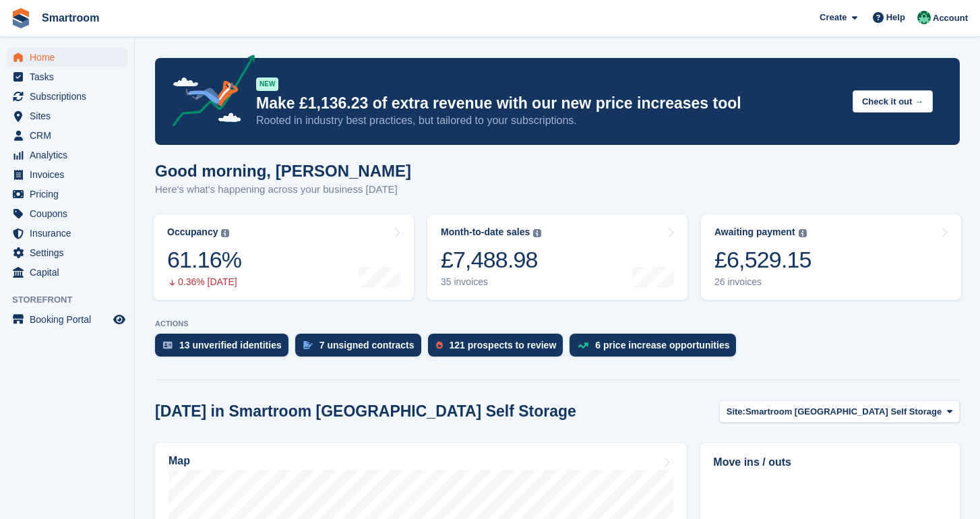  I want to click on span: Site:, so click(736, 412).